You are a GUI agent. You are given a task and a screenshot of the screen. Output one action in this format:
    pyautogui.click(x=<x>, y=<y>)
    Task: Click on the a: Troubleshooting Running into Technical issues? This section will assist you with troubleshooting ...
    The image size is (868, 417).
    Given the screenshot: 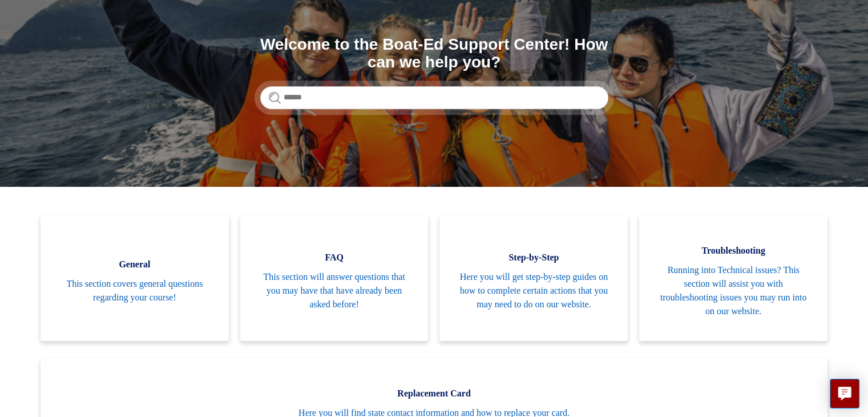 What is the action you would take?
    pyautogui.click(x=733, y=278)
    